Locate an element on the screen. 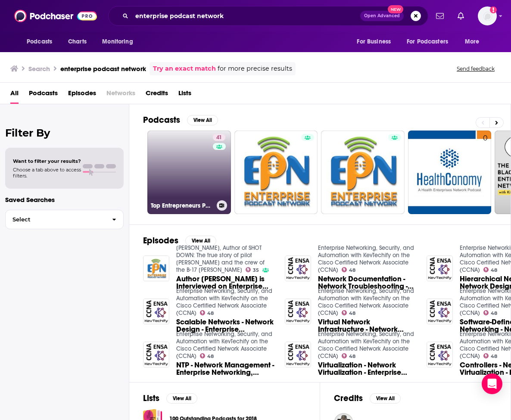 The height and width of the screenshot is (420, 511). a: 41Top Entrepreneurs Podcast | Enterprise Podcast Network is located at coordinates (189, 172).